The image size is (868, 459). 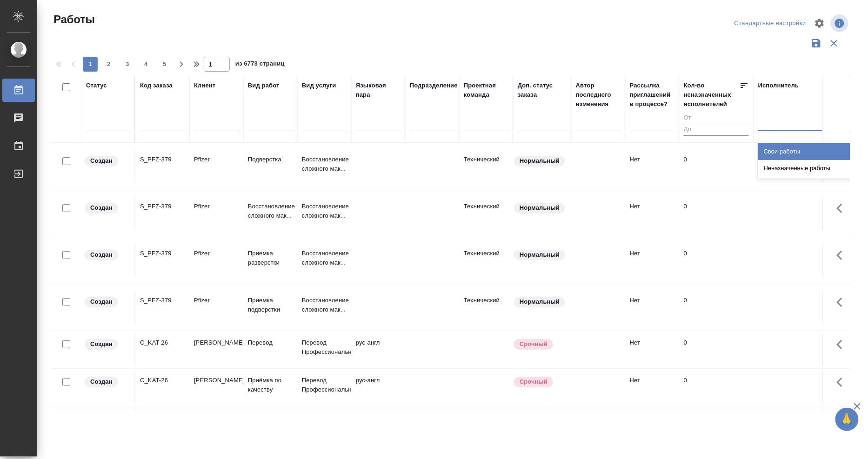 I want to click on button: 4, so click(x=146, y=64).